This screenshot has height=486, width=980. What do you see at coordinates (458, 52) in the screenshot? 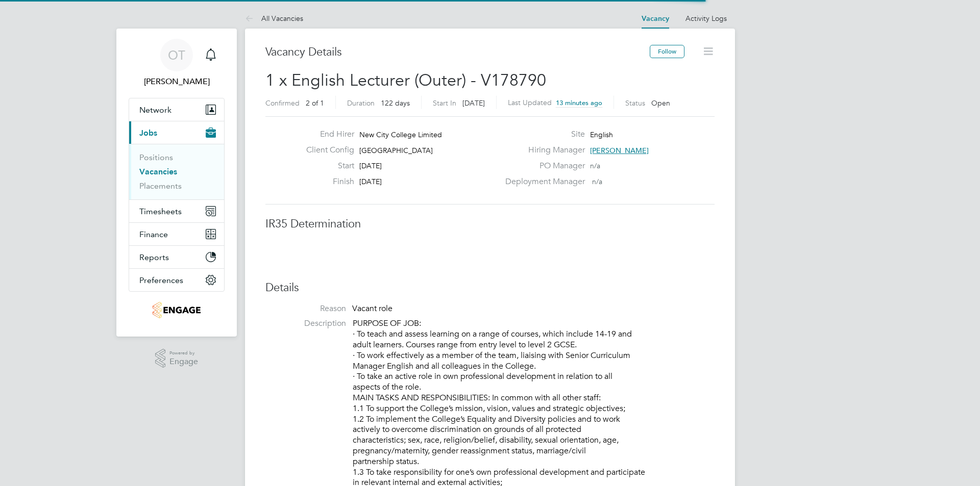
I see `h3: Vacancy Details` at bounding box center [458, 52].